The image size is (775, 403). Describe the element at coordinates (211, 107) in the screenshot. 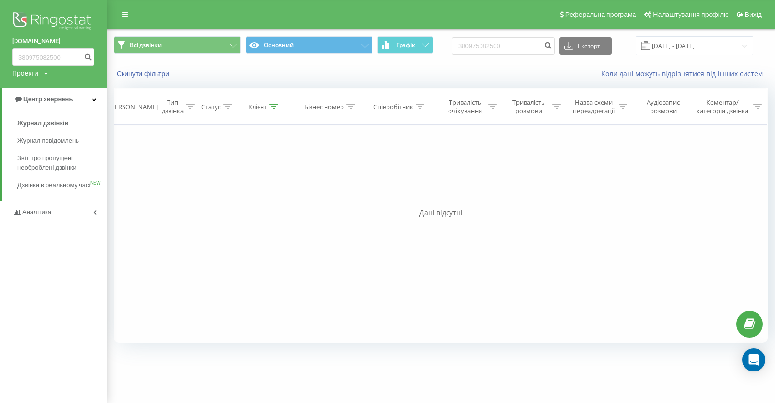

I see `div: Статус` at that location.